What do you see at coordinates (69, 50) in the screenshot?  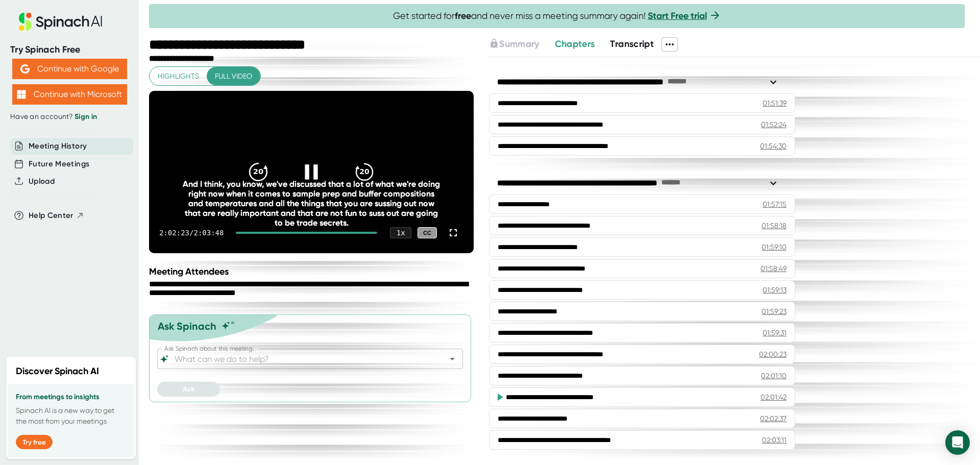 I see `div: Try Spinach Free` at bounding box center [69, 50].